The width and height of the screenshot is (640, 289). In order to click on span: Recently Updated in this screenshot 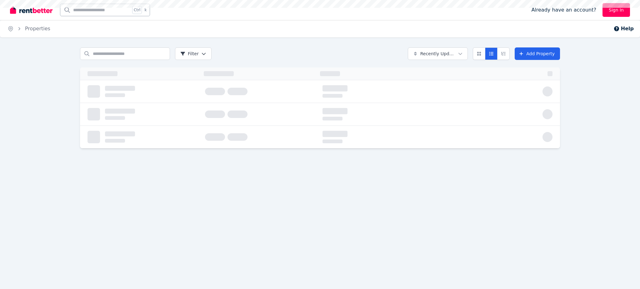, I will do `click(438, 54)`.